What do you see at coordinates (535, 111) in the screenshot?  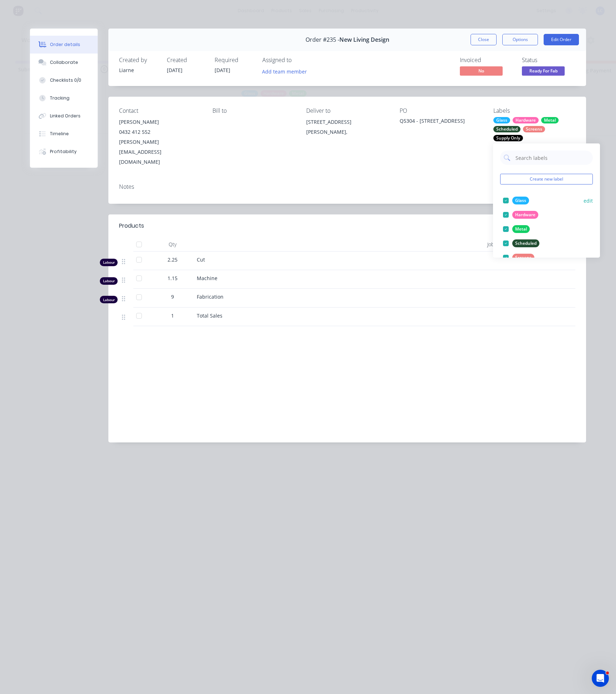 I see `div: Labels` at bounding box center [535, 111].